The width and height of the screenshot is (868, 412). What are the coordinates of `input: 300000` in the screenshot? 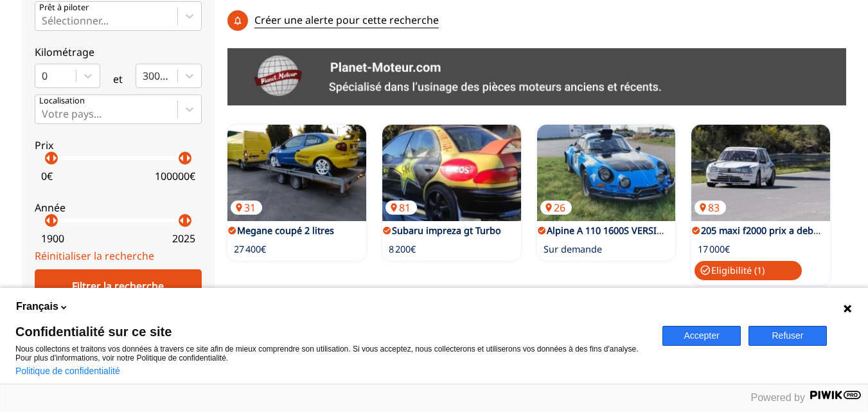 It's located at (144, 76).